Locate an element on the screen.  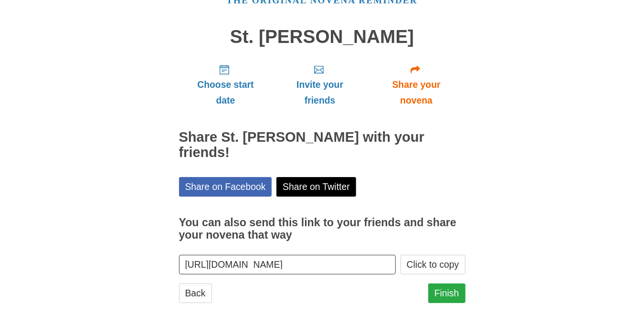
span: Choose start date is located at coordinates (226, 93).